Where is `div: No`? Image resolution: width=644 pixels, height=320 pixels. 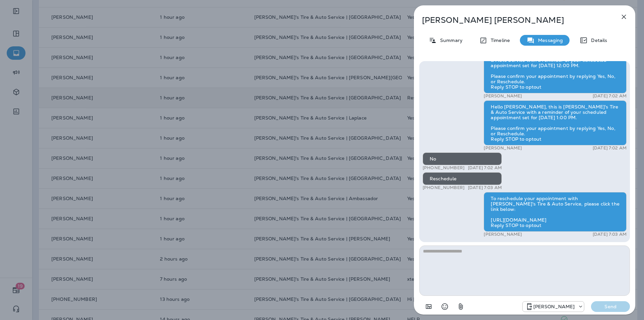 div: No is located at coordinates (462, 159).